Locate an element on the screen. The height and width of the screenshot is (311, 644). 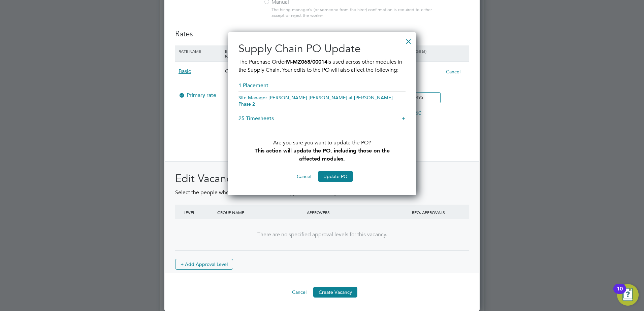
h2: Supply Chain PO Update is located at coordinates (322, 49).